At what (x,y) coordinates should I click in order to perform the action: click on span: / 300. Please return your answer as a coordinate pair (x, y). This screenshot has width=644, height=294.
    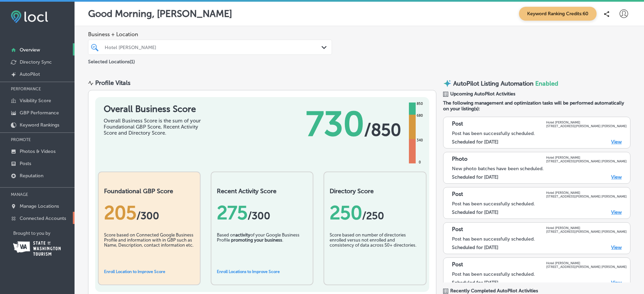
    Looking at the image, I should click on (148, 216).